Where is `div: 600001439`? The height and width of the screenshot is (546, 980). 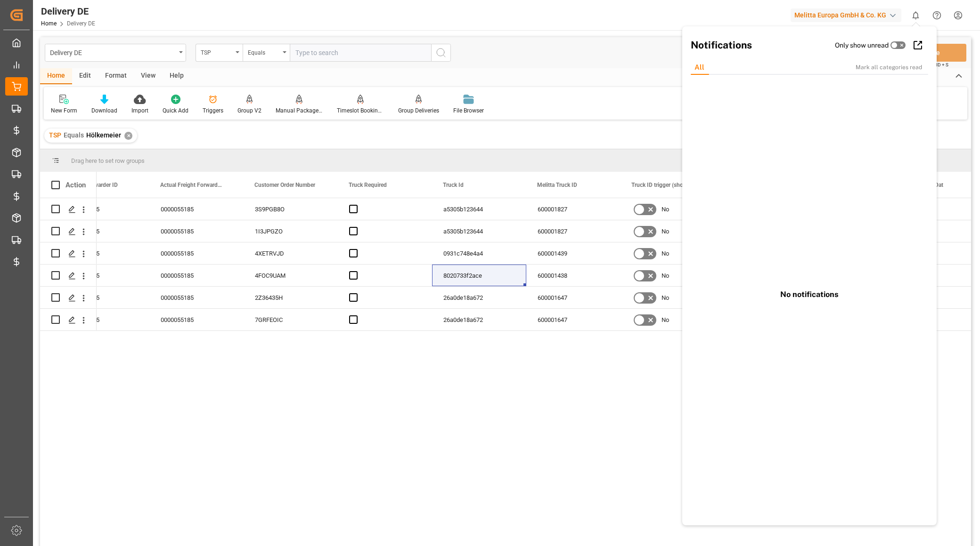
div: 600001439 is located at coordinates (574, 254).